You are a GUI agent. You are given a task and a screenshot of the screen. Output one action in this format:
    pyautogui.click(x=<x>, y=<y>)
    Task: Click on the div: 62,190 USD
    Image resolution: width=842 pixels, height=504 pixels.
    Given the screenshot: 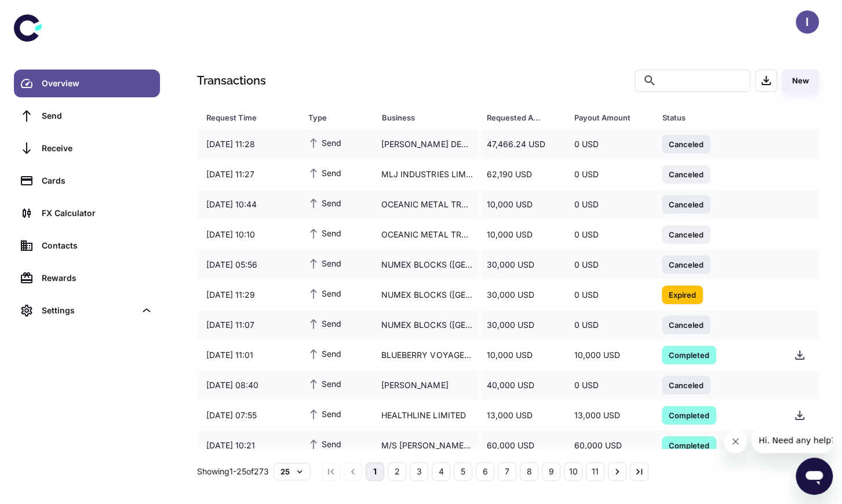 What is the action you would take?
    pyautogui.click(x=521, y=175)
    